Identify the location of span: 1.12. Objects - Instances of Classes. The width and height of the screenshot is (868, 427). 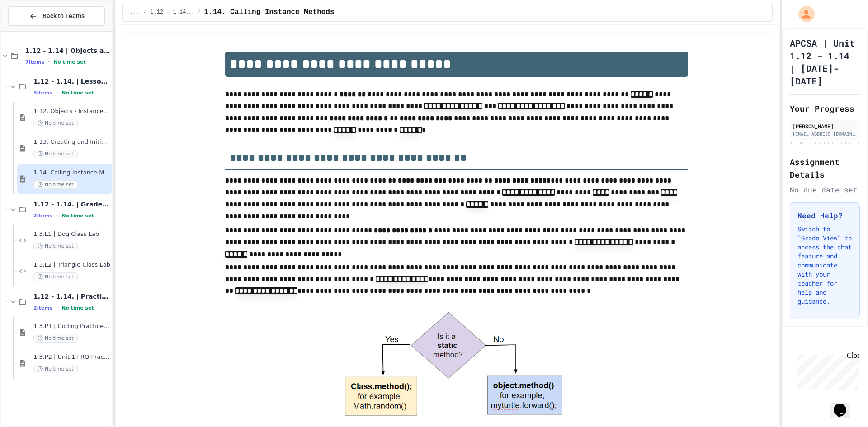
(72, 111).